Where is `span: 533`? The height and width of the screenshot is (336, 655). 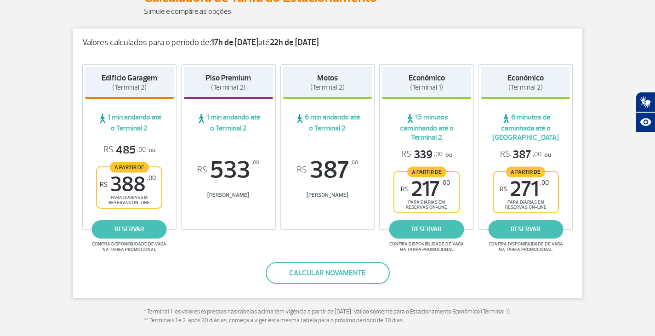 span: 533 is located at coordinates (229, 170).